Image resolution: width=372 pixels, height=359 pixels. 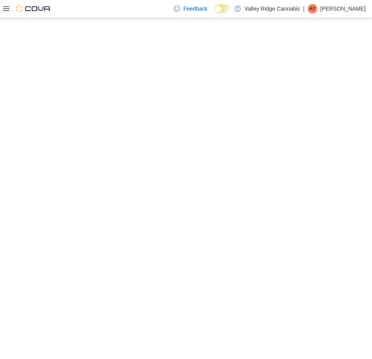 What do you see at coordinates (222, 9) in the screenshot?
I see `input: Dark Mode` at bounding box center [222, 9].